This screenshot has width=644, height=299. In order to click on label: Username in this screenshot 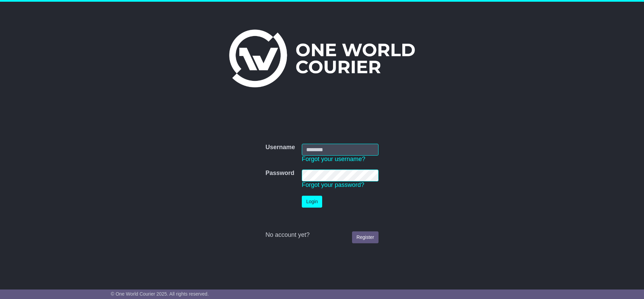, I will do `click(280, 147)`.